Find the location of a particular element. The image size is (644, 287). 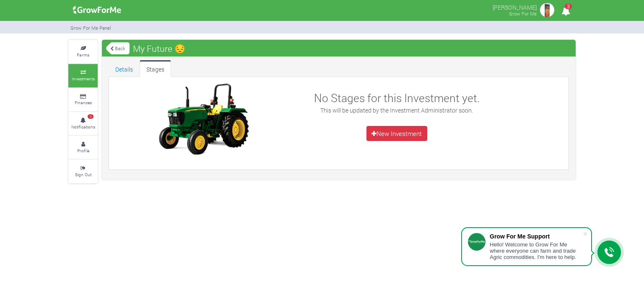

a: Investments is located at coordinates (83, 76).